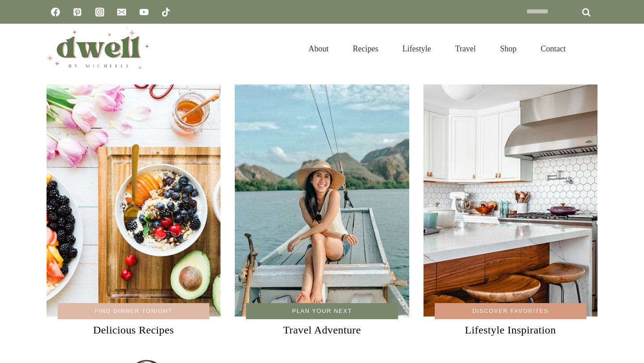 The height and width of the screenshot is (363, 644). Describe the element at coordinates (554, 49) in the screenshot. I see `a: Contact` at that location.